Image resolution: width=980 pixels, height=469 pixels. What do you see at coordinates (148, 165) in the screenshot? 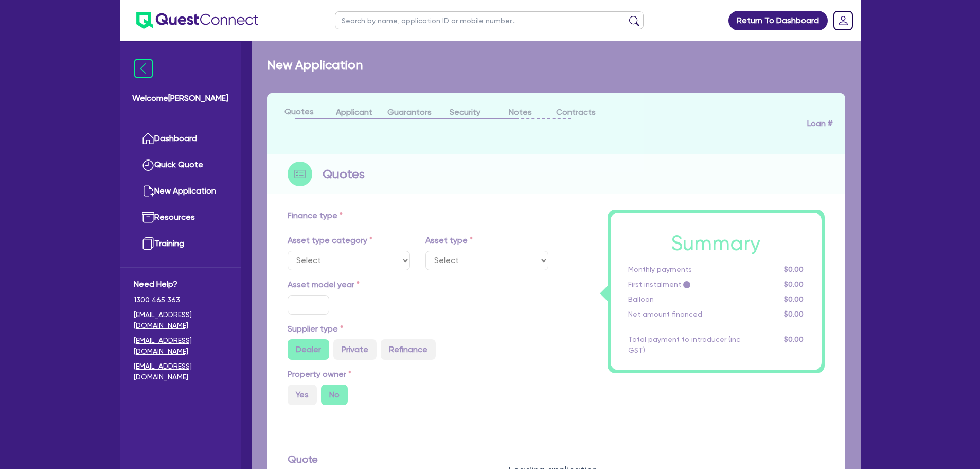
I see `img: quick-quote` at bounding box center [148, 165].